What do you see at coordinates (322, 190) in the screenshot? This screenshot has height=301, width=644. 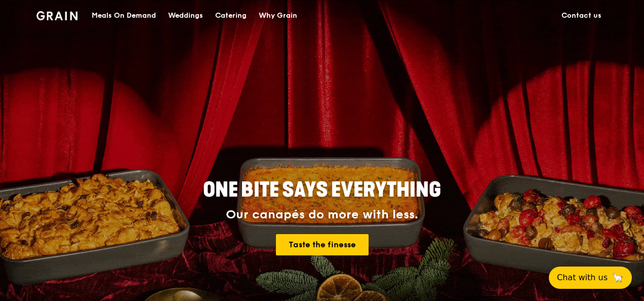 I see `span: ONE BITE SAYS EVERYTHING` at bounding box center [322, 190].